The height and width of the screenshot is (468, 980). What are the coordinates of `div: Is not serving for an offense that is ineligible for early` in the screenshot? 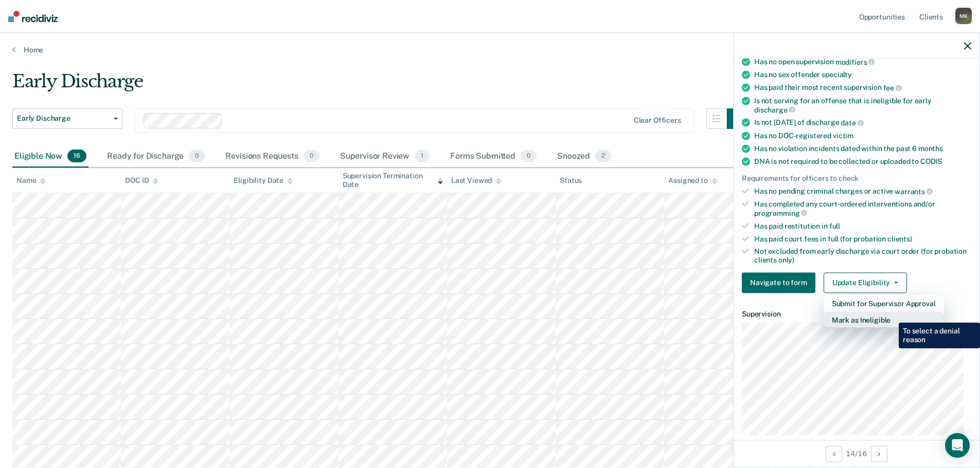 It's located at (862, 105).